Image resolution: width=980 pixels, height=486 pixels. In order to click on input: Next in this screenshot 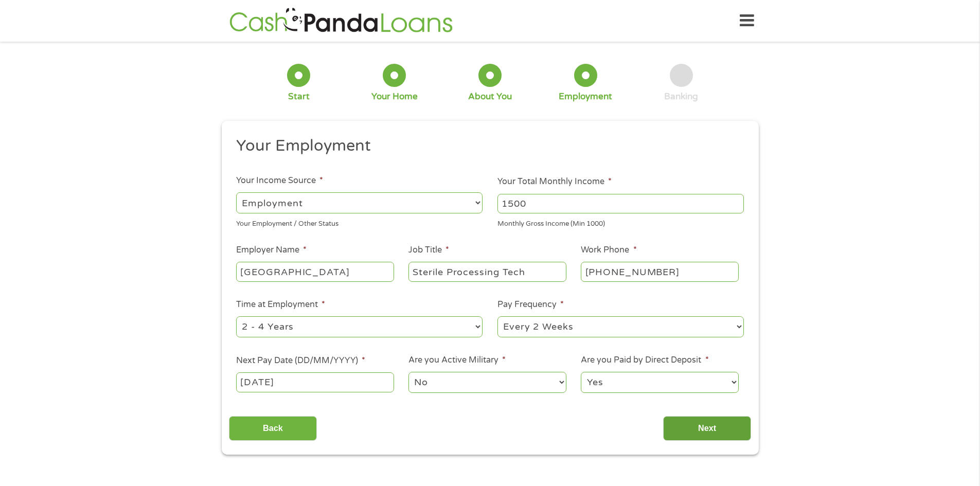, I will do `click(707, 429)`.